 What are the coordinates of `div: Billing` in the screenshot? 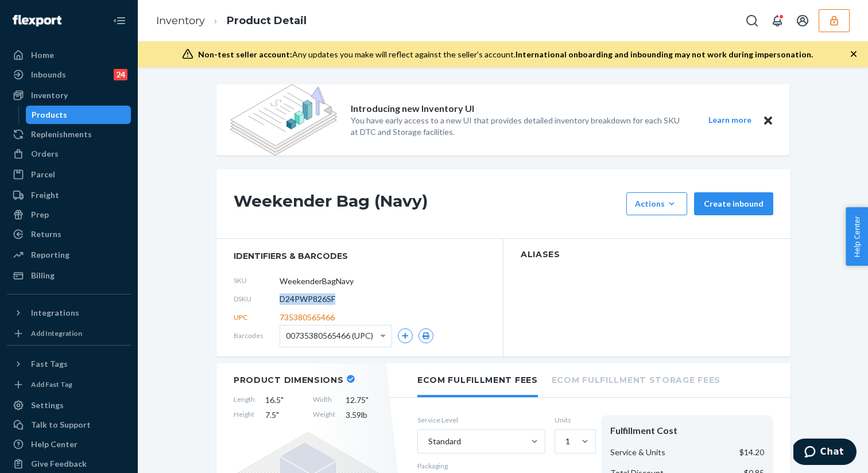 It's located at (43, 275).